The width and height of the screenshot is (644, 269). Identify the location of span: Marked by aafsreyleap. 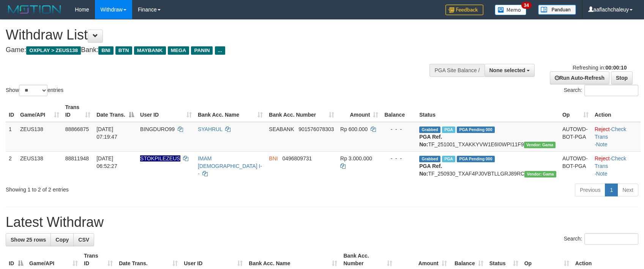
(448, 159).